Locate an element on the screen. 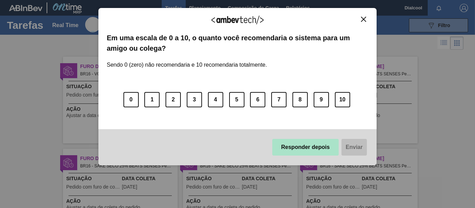 This screenshot has width=475, height=208. button: 4 is located at coordinates (216, 100).